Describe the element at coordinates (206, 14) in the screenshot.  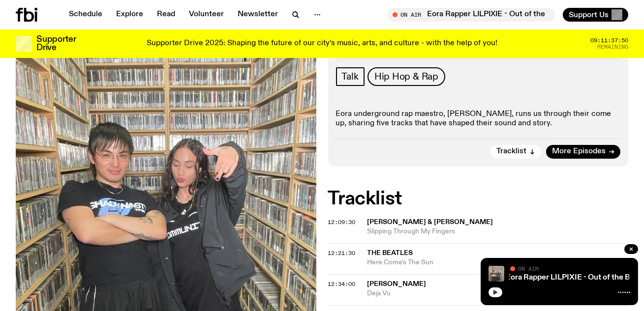
I see `a: Volunteer` at that location.